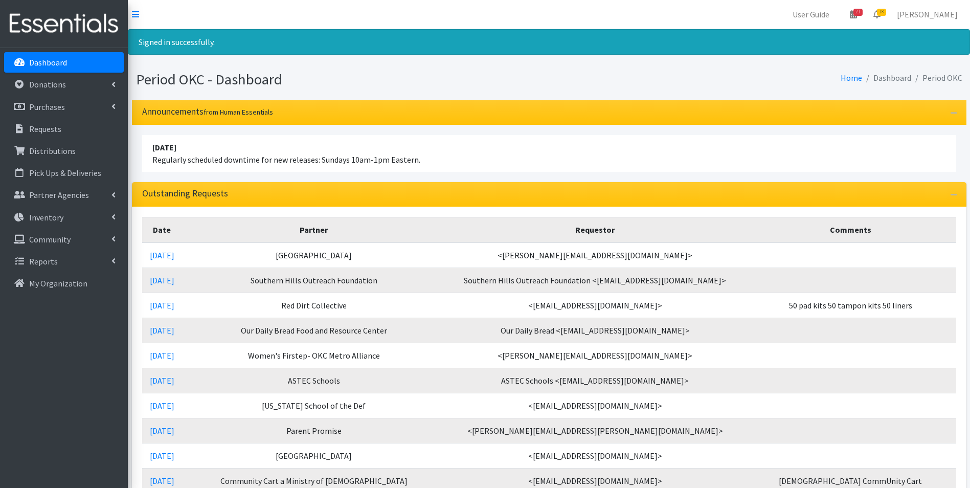  I want to click on a: Requests, so click(64, 129).